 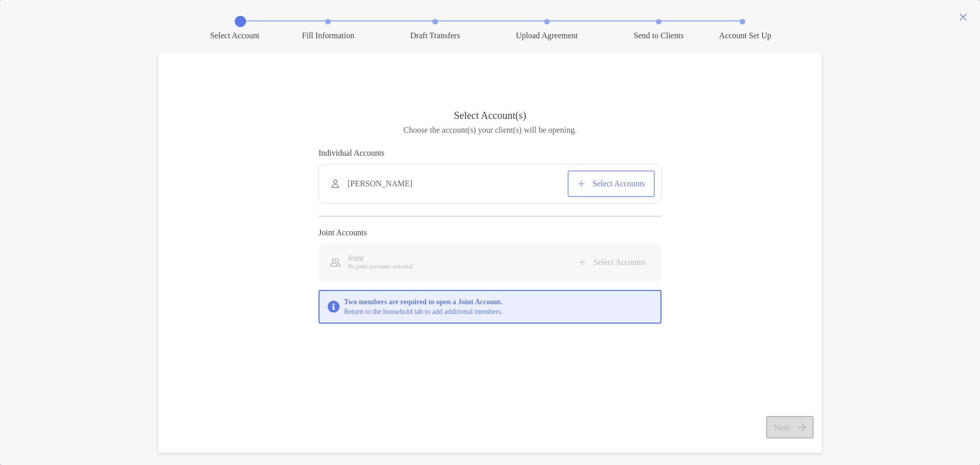 I want to click on div: Fill Information, so click(x=328, y=36).